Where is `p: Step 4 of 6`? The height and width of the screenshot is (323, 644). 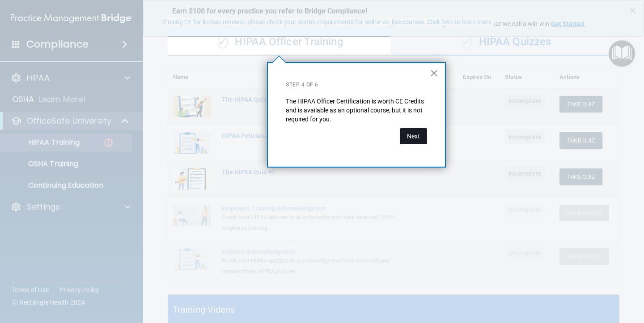 p: Step 4 of 6 is located at coordinates (357, 84).